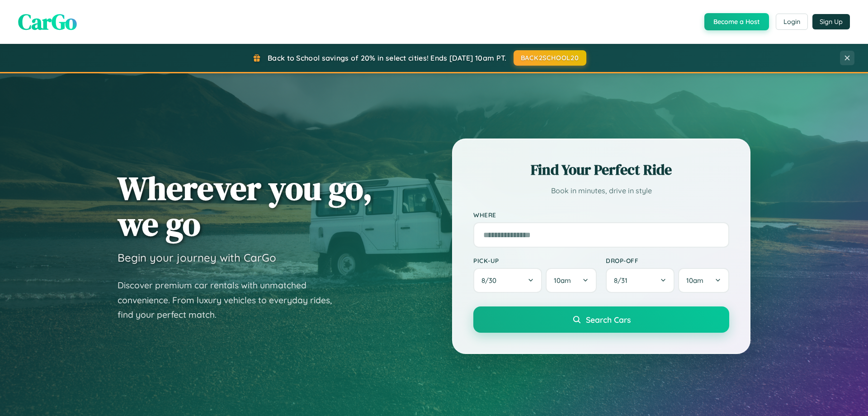 The image size is (868, 416). What do you see at coordinates (245, 206) in the screenshot?
I see `h1: Wherever you go, we go` at bounding box center [245, 206].